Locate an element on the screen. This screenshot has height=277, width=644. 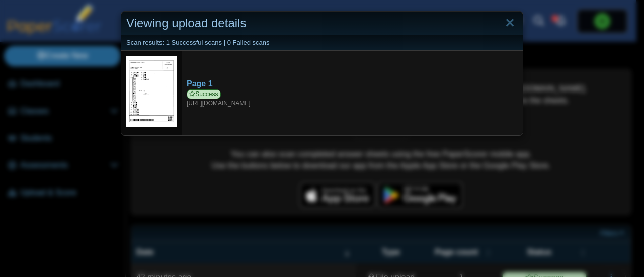
img: 3115620_AUGUST_25_2025T1_42_7_165000000.jpeg is located at coordinates (151, 91).